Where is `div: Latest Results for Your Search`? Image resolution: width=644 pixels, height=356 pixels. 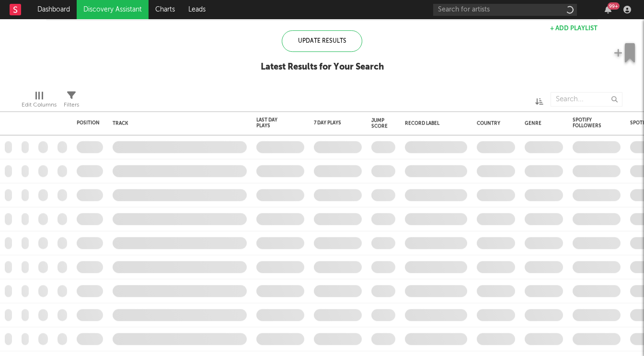
div: Latest Results for Your Search is located at coordinates (322, 67).